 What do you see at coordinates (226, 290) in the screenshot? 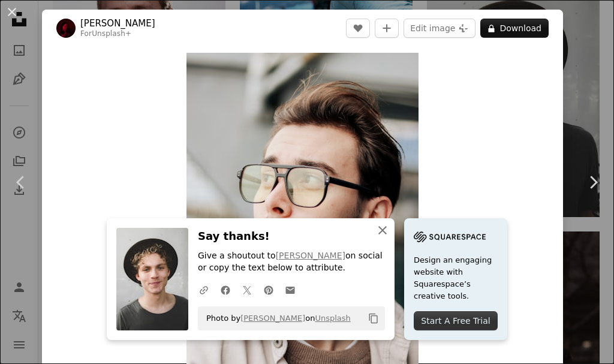
I see `a: Share on Facebook` at bounding box center [226, 290].